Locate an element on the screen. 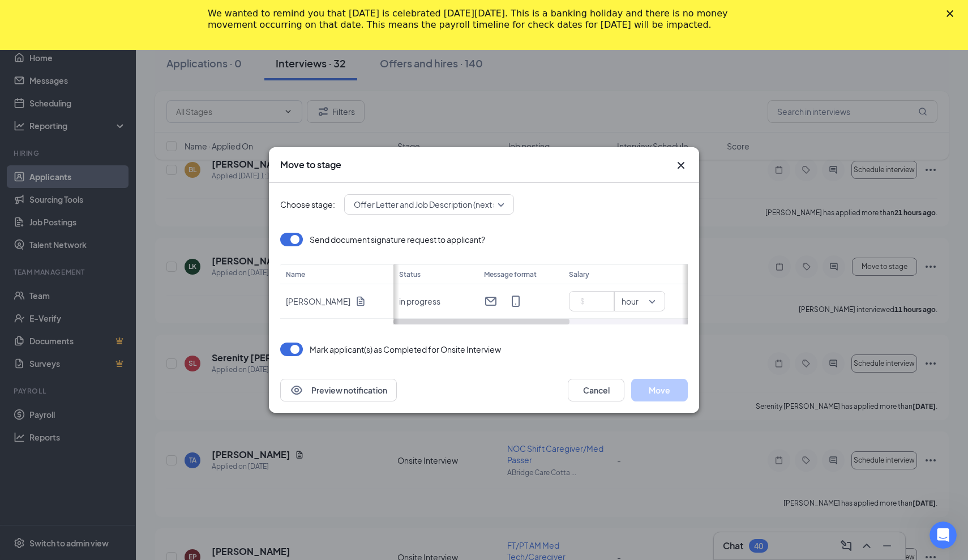 This screenshot has height=560, width=968. button: Cancel is located at coordinates (596, 390).